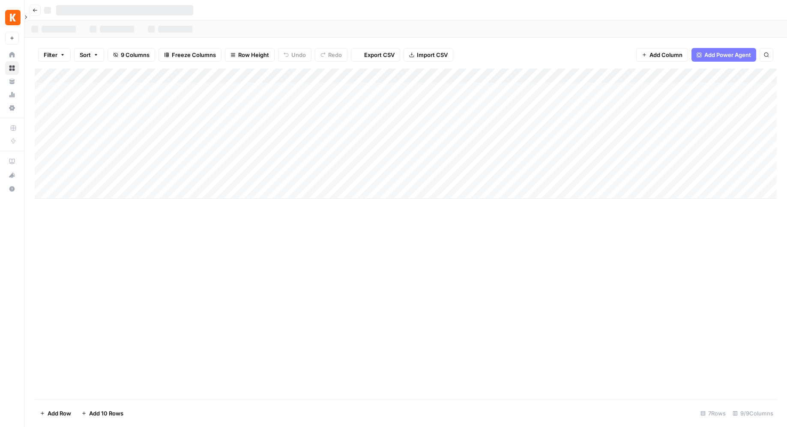 This screenshot has height=427, width=787. I want to click on img: Kayak Logo, so click(13, 18).